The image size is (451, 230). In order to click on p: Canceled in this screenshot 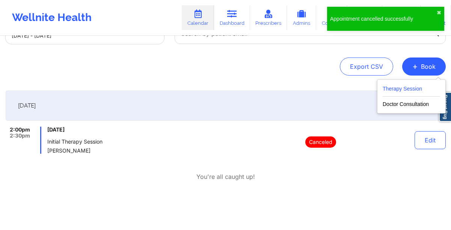, I will do `click(321, 142)`.